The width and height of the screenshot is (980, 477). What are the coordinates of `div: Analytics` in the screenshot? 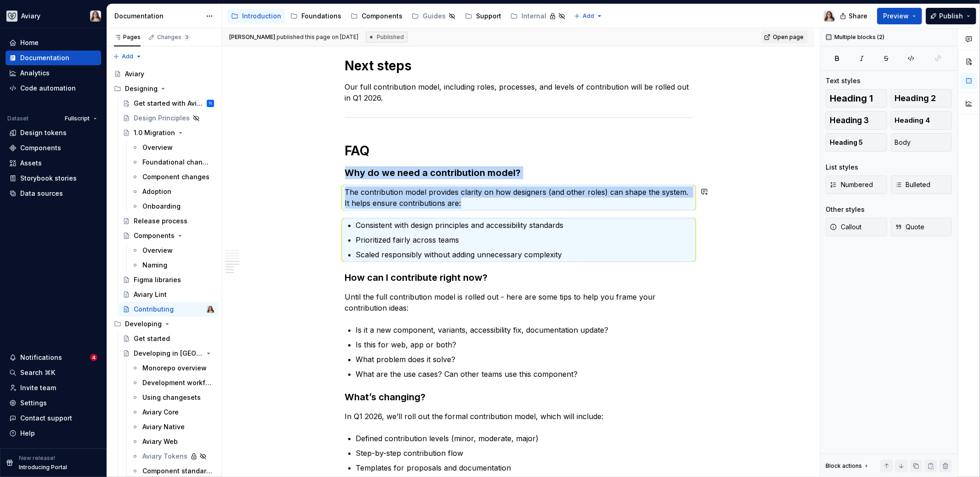 It's located at (35, 73).